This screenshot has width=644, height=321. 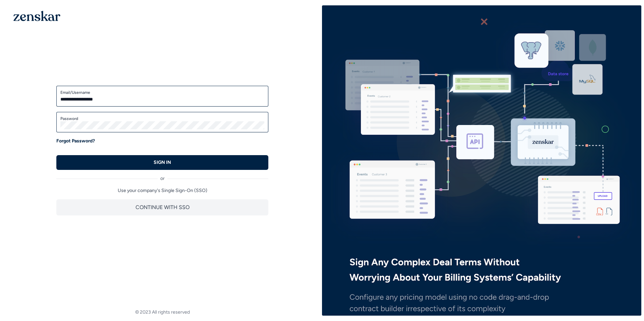 I want to click on div: or, so click(x=162, y=176).